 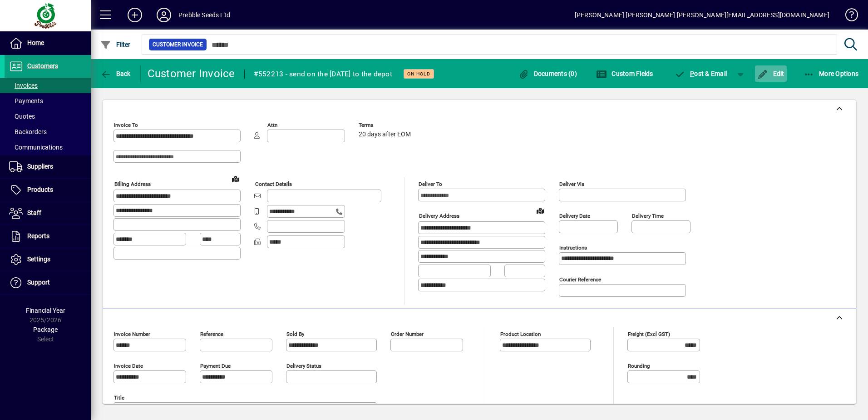 What do you see at coordinates (832, 73) in the screenshot?
I see `span: More Options` at bounding box center [832, 73].